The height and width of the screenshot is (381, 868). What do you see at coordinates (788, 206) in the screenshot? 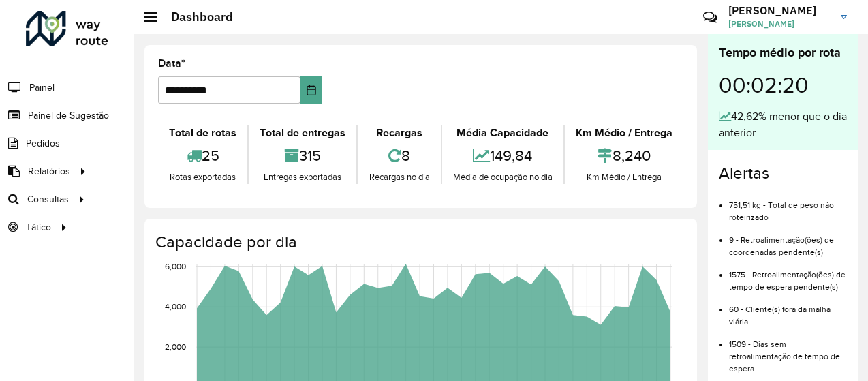
I see `li: 751,51 kg - Total de peso não roteirizado` at bounding box center [788, 206].